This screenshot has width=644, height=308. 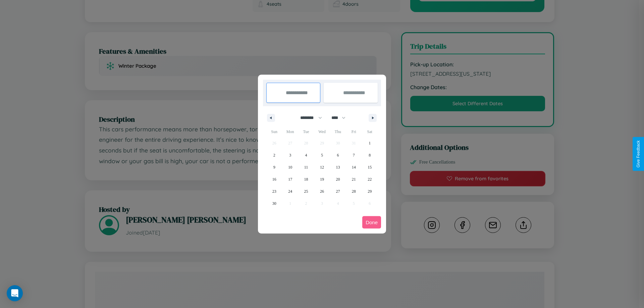 I want to click on button: 4, so click(x=306, y=155).